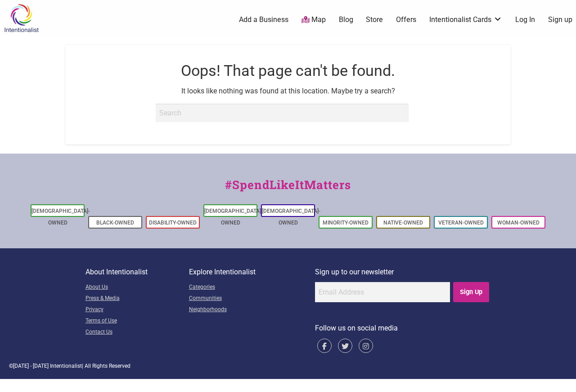  I want to click on a: Map, so click(313, 20).